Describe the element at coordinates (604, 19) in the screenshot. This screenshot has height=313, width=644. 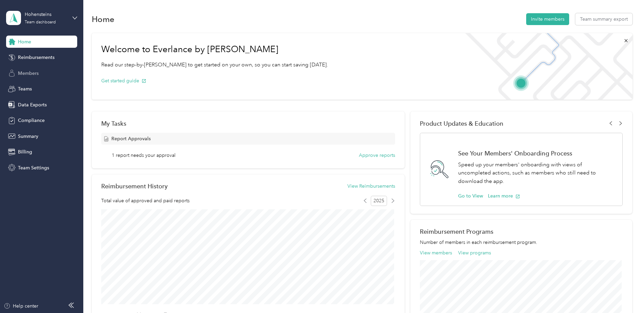
I see `button: Team summary export` at that location.